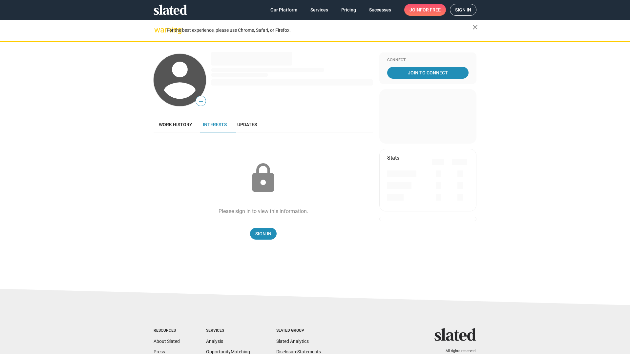 The width and height of the screenshot is (630, 354). What do you see at coordinates (380, 10) in the screenshot?
I see `span: Successes` at bounding box center [380, 10].